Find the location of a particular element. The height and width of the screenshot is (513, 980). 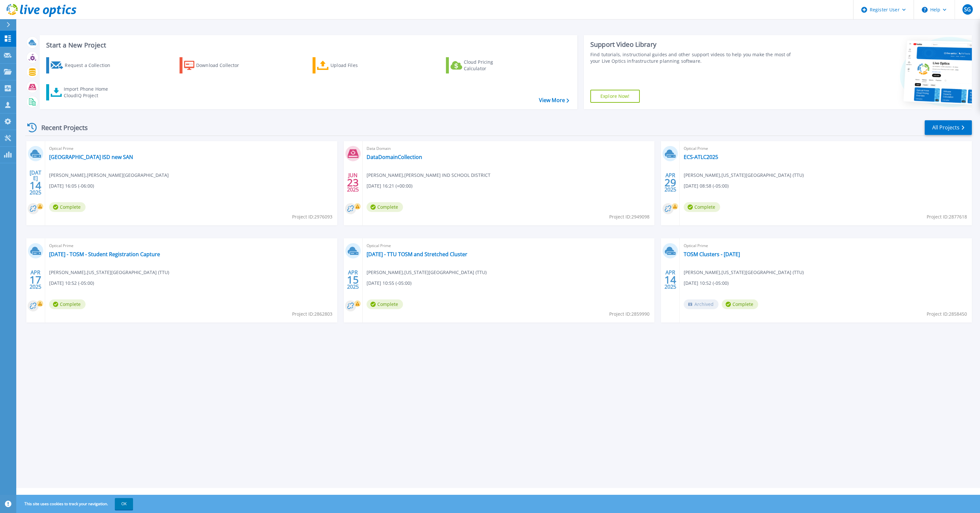

span: Archived is located at coordinates (700, 304).